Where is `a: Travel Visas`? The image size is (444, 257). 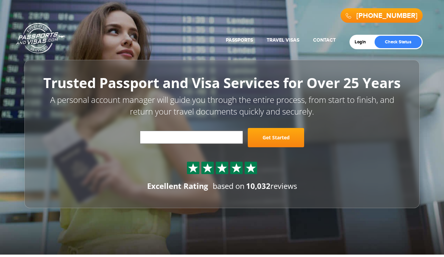 a: Travel Visas is located at coordinates (283, 40).